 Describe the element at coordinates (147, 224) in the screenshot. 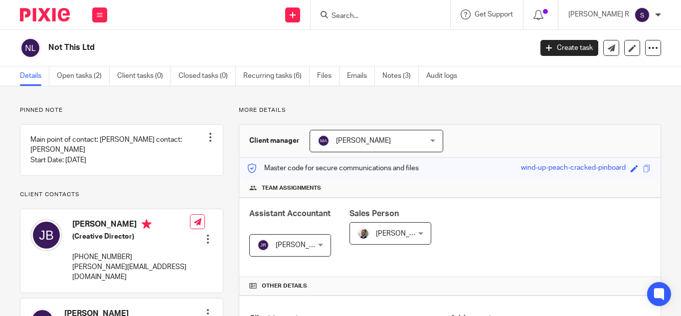

I see `i: Primary` at that location.